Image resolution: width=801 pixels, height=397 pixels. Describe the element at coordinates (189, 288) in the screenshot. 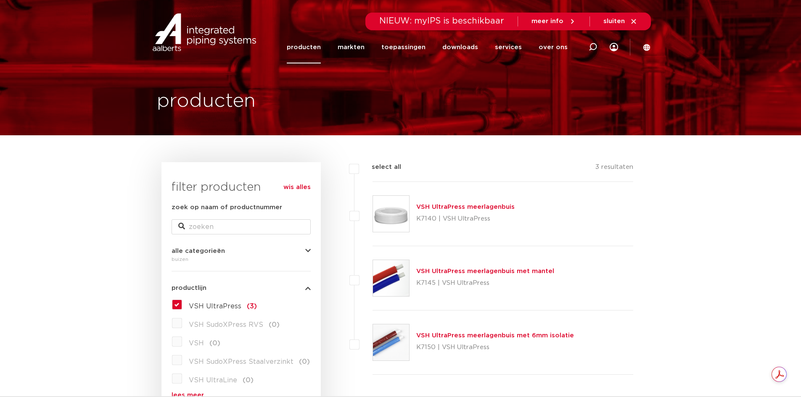

I see `span: productlijn` at that location.